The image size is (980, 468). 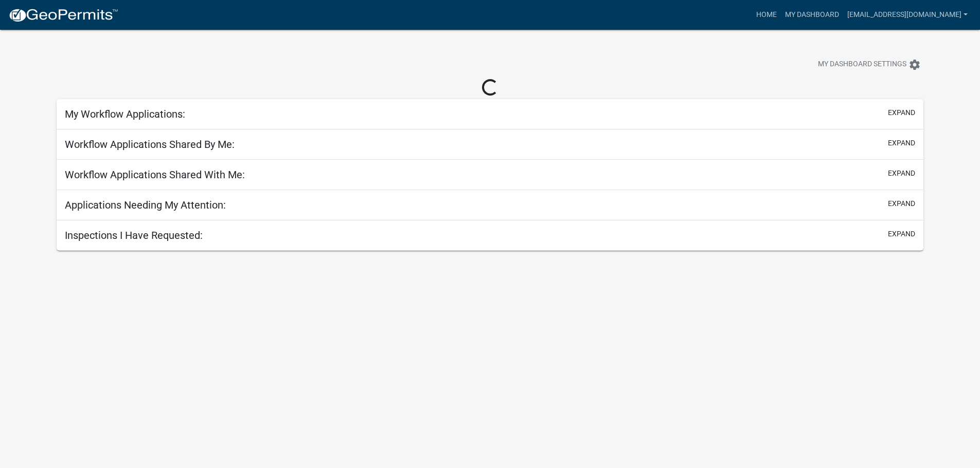 I want to click on h5: My Workflow Applications:, so click(x=125, y=114).